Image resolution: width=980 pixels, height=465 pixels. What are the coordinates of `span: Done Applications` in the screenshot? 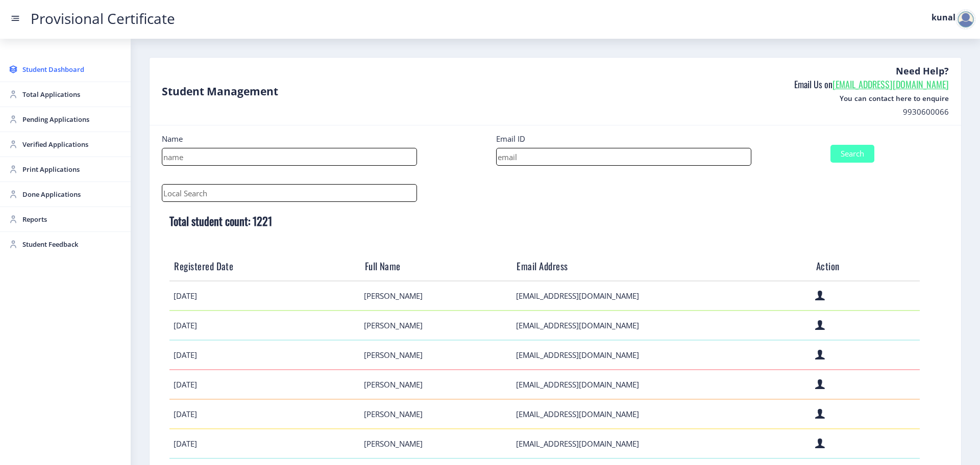 It's located at (73, 194).